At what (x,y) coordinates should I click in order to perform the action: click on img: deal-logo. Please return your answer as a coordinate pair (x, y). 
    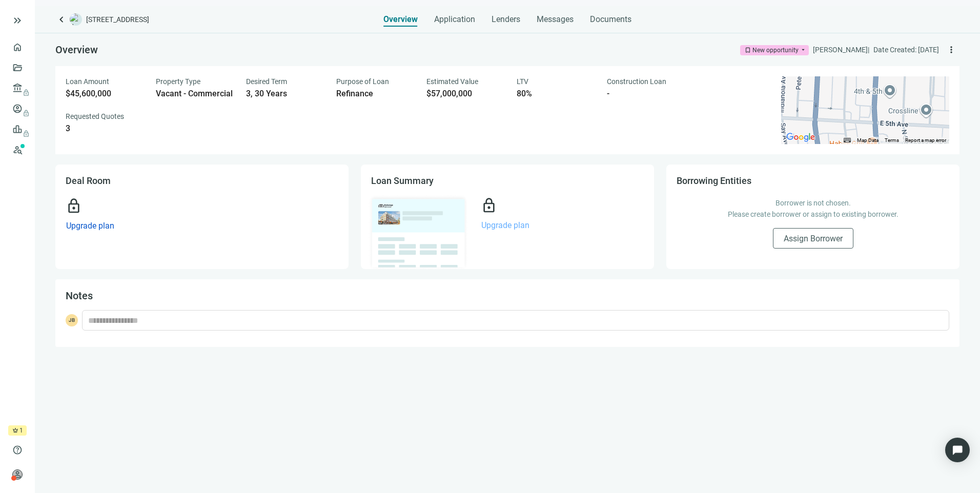
    Looking at the image, I should click on (76, 19).